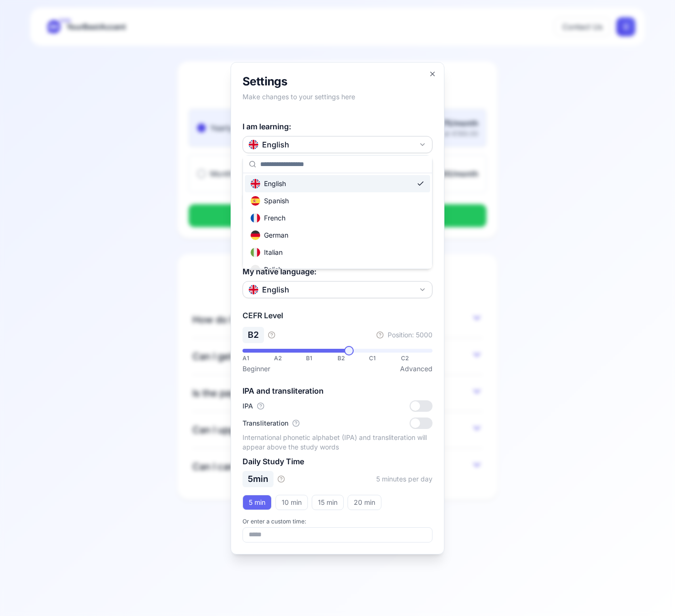 The height and width of the screenshot is (616, 675). What do you see at coordinates (268, 218) in the screenshot?
I see `div: French` at bounding box center [268, 218].